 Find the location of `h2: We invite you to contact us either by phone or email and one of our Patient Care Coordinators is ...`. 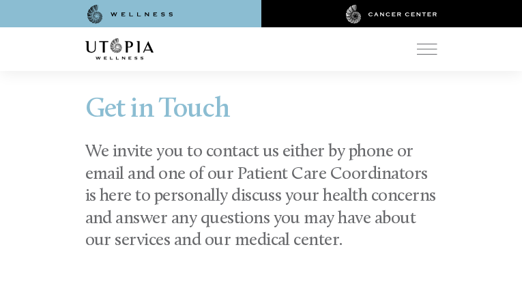

h2: We invite you to contact us either by phone or email and one of our Patient Care Coordinators is ... is located at coordinates (261, 197).